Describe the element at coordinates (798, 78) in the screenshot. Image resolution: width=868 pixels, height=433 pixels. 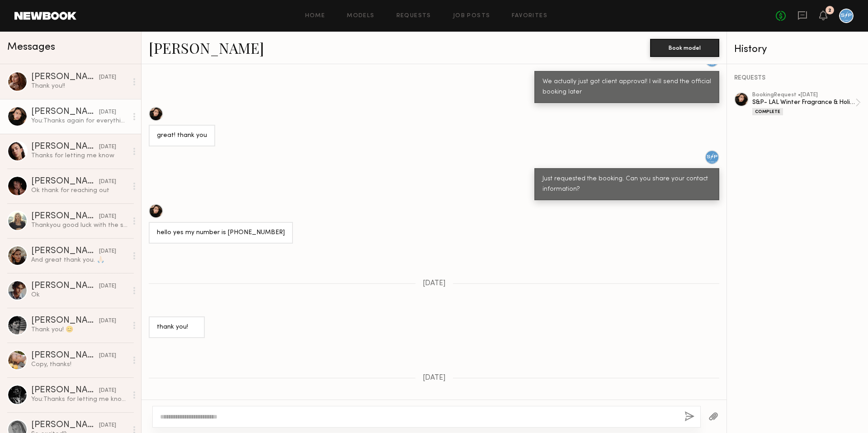
I see `div: REQUESTS` at that location.